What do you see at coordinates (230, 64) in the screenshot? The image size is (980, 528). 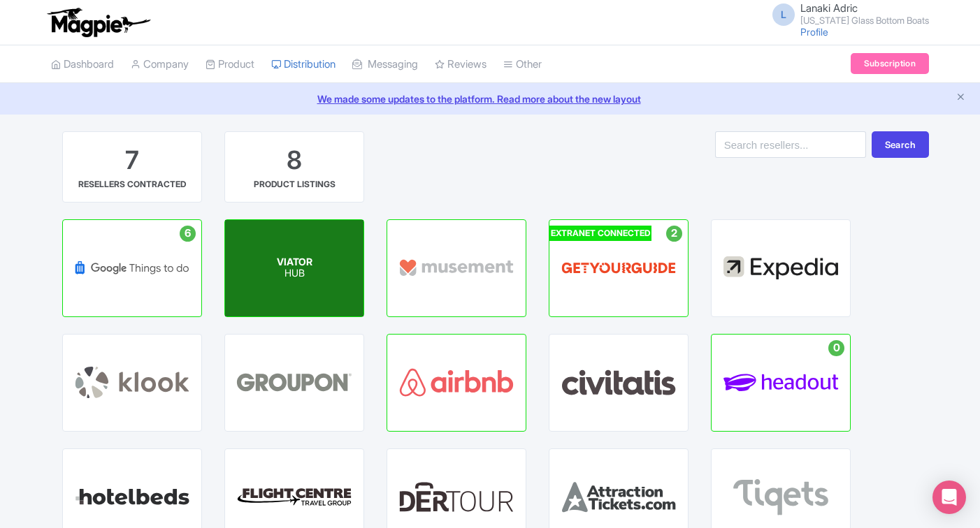 I see `a: Product` at bounding box center [230, 64].